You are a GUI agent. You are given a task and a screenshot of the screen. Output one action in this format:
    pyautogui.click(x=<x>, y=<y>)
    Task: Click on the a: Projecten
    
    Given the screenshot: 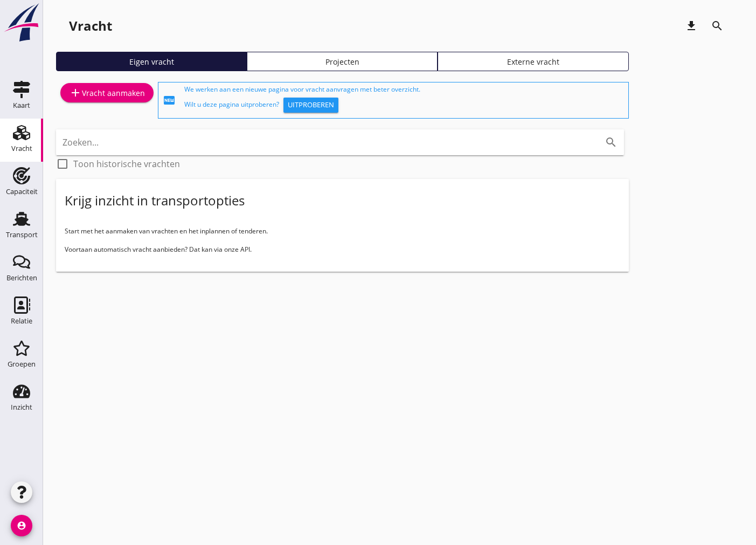 What is the action you would take?
    pyautogui.click(x=342, y=62)
    